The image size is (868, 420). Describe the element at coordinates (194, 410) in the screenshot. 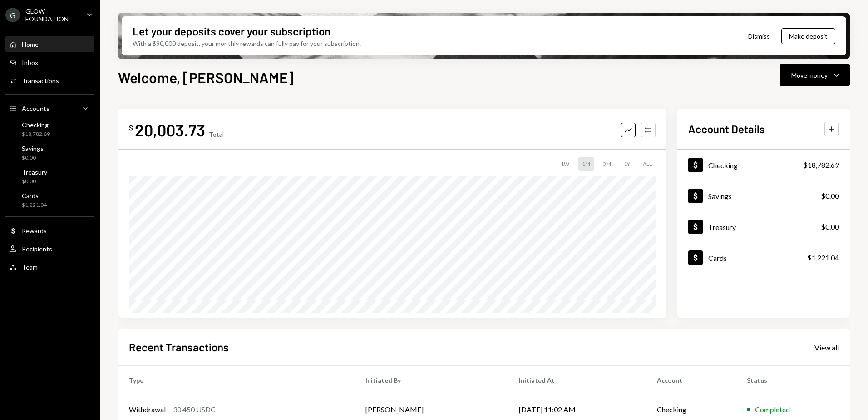

I see `div: 30,450 USDC` at that location.